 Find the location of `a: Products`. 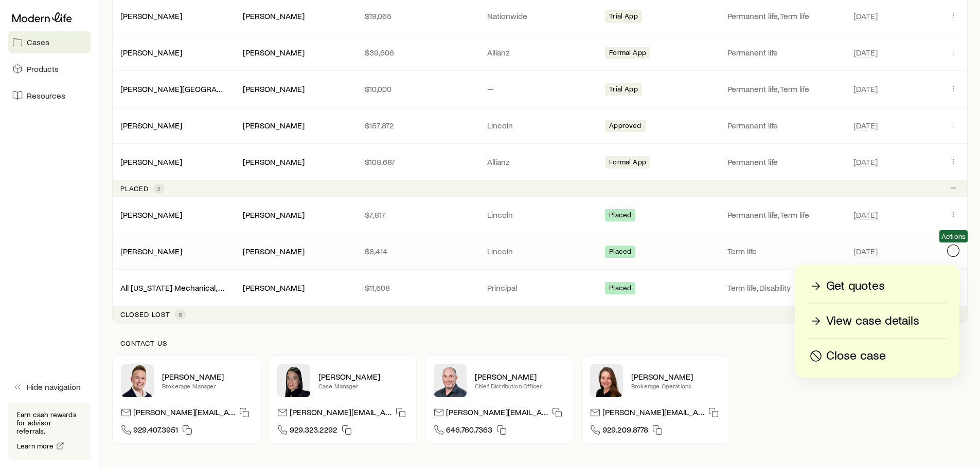

a: Products is located at coordinates (50, 69).